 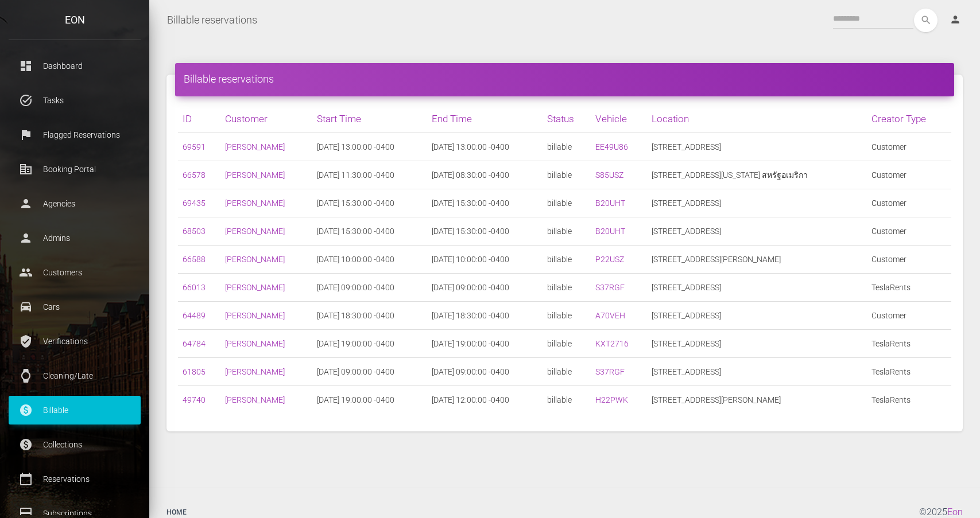 What do you see at coordinates (75, 480) in the screenshot?
I see `a: calendar_today Reservations` at bounding box center [75, 480].